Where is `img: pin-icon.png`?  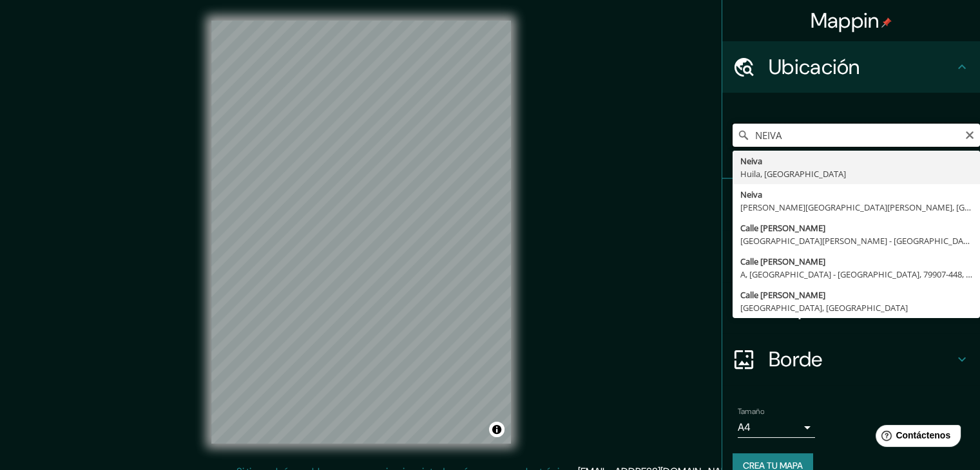
img: pin-icon.png is located at coordinates (886, 23).